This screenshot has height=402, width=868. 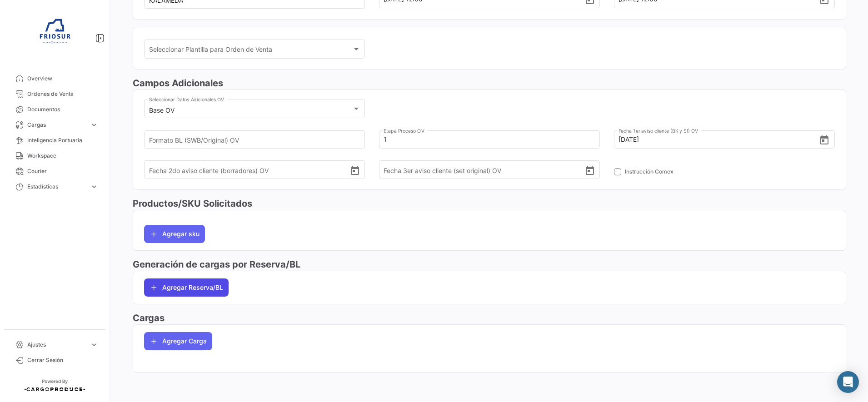 What do you see at coordinates (54, 109) in the screenshot?
I see `a: Documentos` at bounding box center [54, 109].